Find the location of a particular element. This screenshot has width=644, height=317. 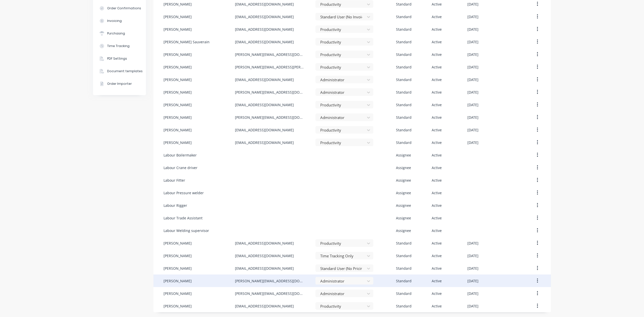

button: Order Importer is located at coordinates (119, 84).